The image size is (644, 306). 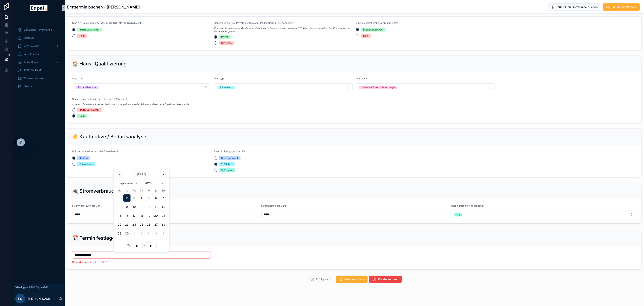 I want to click on button: Saturday, 13 September 2025, so click(x=156, y=207).